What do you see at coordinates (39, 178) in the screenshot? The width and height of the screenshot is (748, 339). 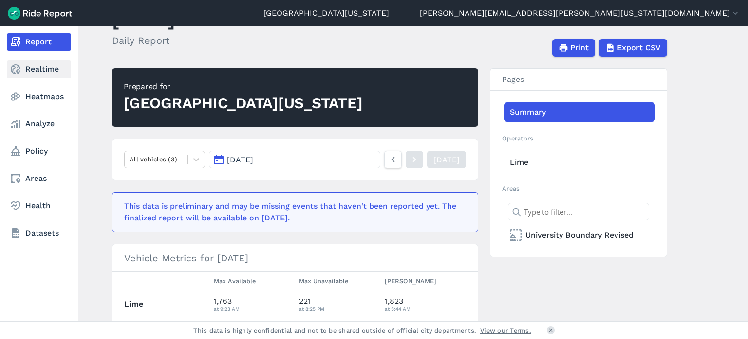 I see `a: Areas` at bounding box center [39, 178].